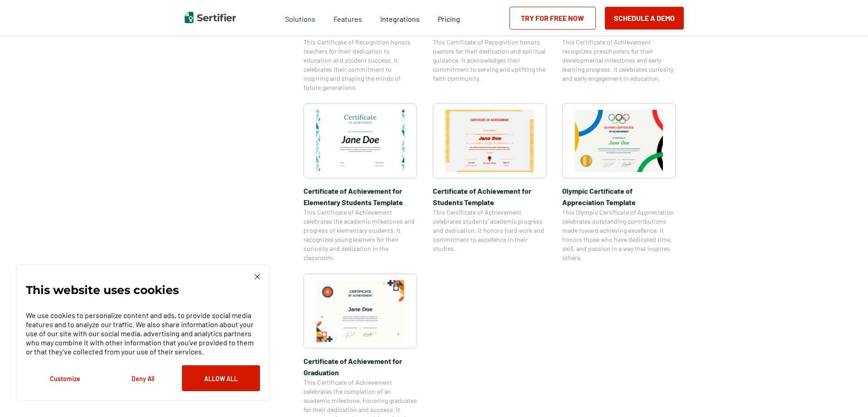 Image resolution: width=868 pixels, height=417 pixels. I want to click on button: Deny All, so click(143, 378).